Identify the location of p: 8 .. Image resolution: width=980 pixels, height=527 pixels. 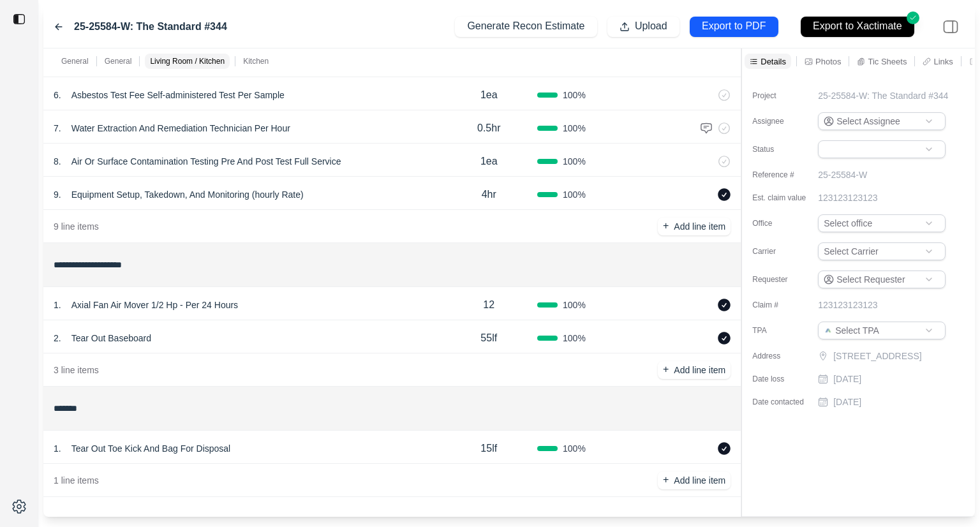
(58, 161).